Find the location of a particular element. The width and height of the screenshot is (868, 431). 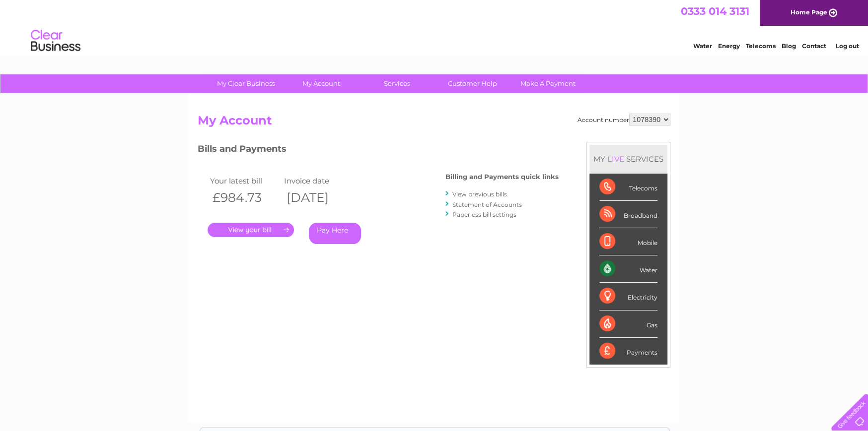

div: LIVE is located at coordinates (616, 159).